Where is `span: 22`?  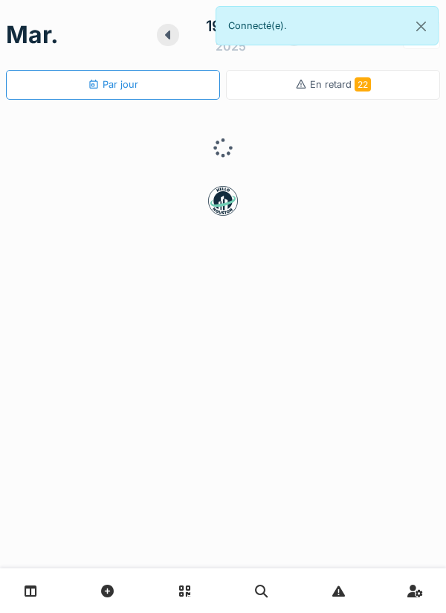
span: 22 is located at coordinates (363, 84).